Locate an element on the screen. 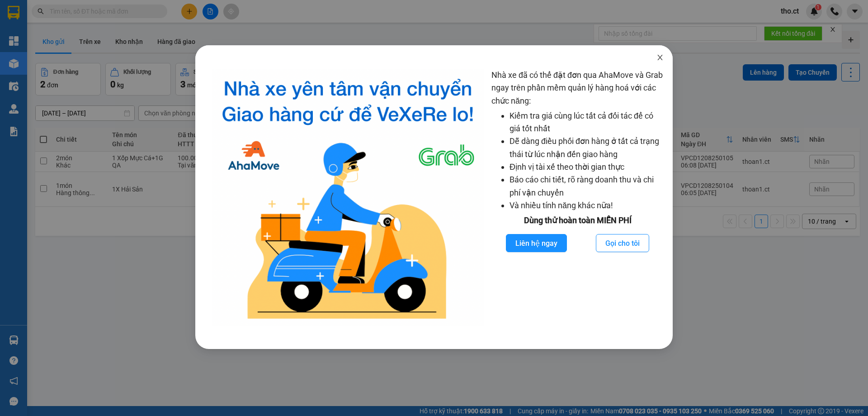 The width and height of the screenshot is (868, 416). span: Gọi cho tôi is located at coordinates (622, 243).